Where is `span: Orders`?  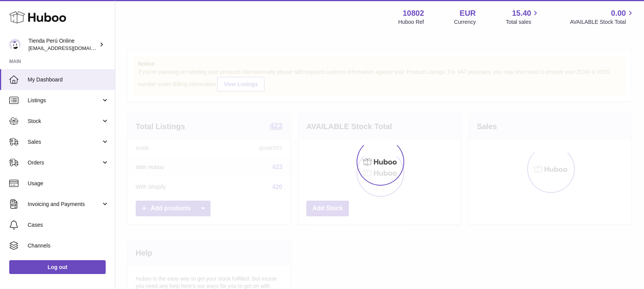
span: Orders is located at coordinates (64, 162).